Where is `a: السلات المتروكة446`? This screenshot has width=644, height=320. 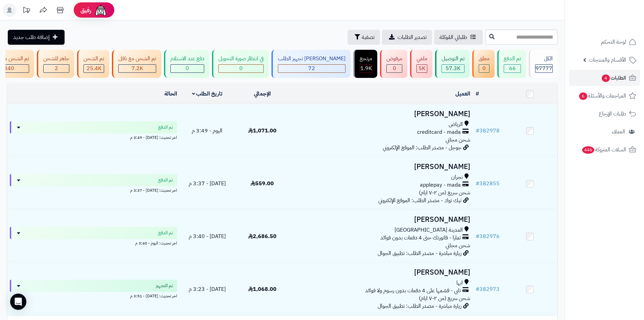
a: السلات المتروكة446 is located at coordinates (605, 150).